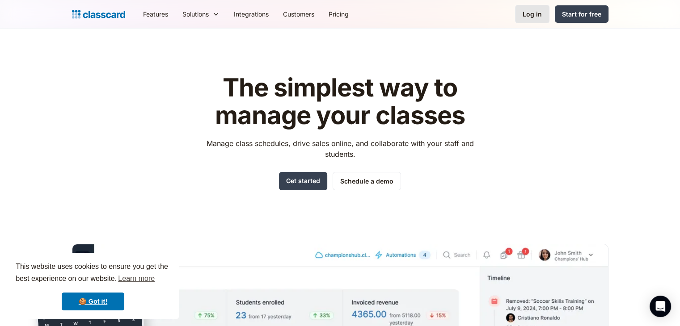 This screenshot has width=680, height=326. Describe the element at coordinates (98, 14) in the screenshot. I see `a: Logo` at that location.